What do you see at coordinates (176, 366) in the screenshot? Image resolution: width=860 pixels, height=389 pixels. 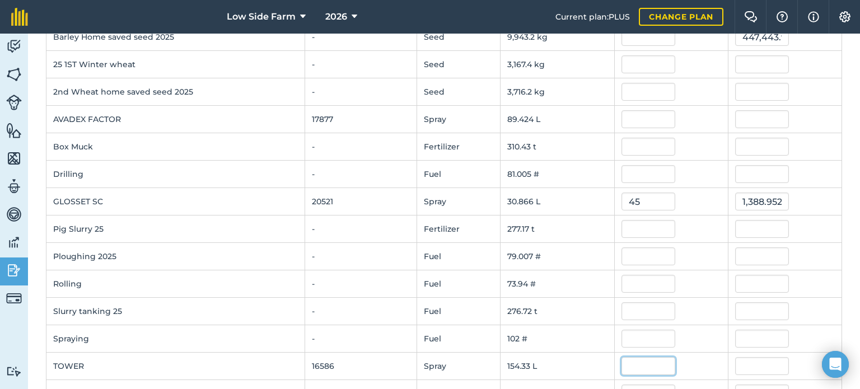 I see `td: TOWER` at bounding box center [176, 366].